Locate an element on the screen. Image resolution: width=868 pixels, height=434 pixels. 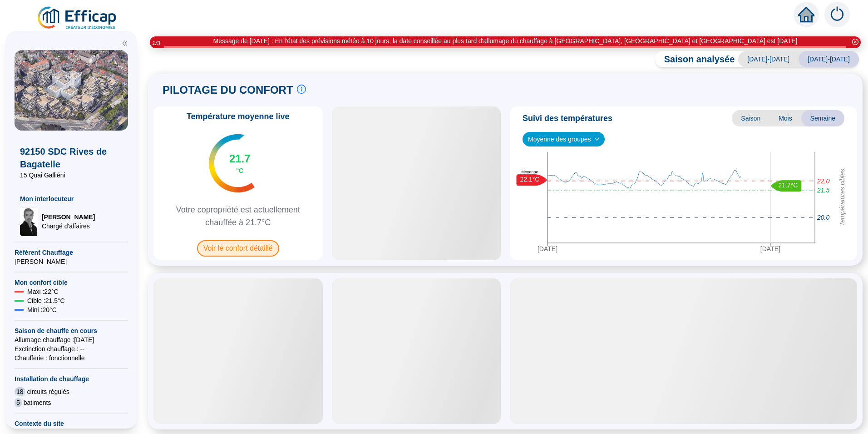
span: Chaufferie : fonctionnelle is located at coordinates (72, 358).